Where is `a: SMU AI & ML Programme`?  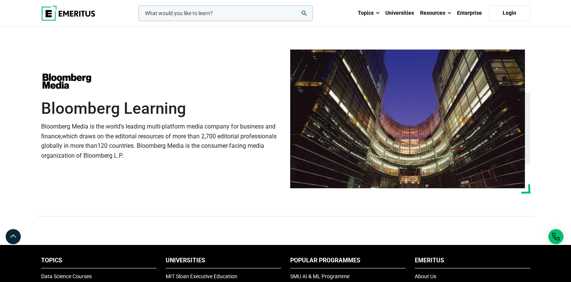 a: SMU AI & ML Programme is located at coordinates (320, 276).